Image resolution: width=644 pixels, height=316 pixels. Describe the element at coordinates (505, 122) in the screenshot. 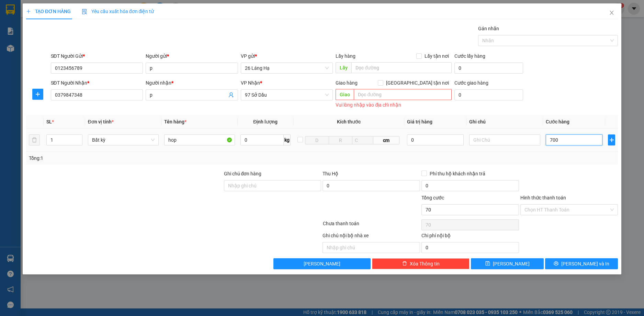

I see `th: Ghi chú` at that location.